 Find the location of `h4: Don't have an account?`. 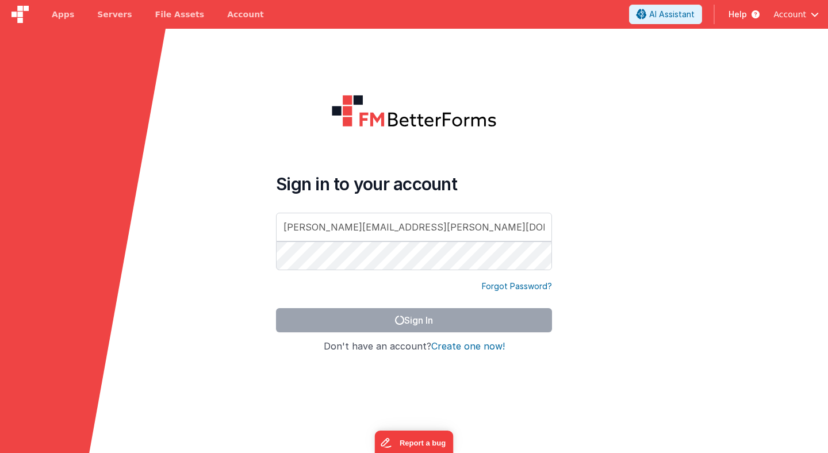

h4: Don't have an account? is located at coordinates (414, 347).